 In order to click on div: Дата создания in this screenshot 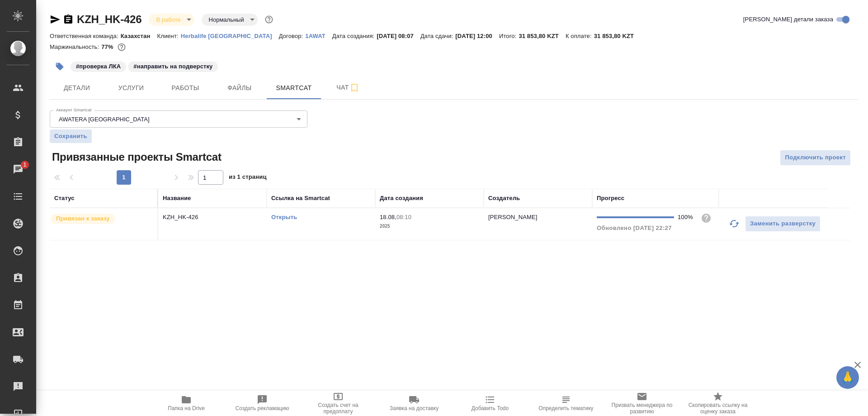, I will do `click(401, 198)`.